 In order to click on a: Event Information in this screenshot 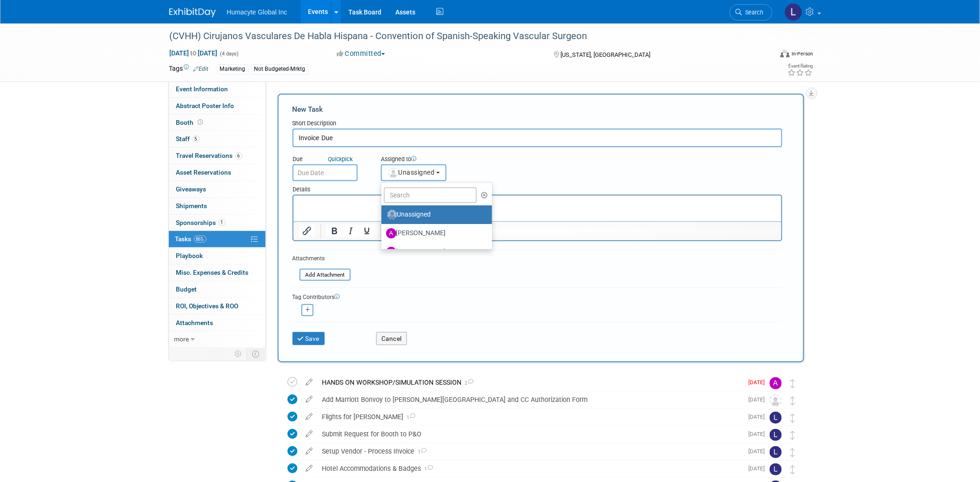, I will do `click(218, 89)`.